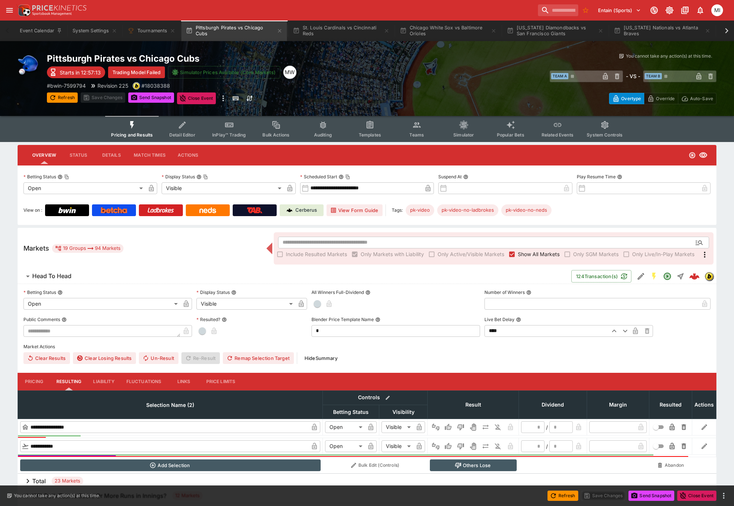  What do you see at coordinates (597, 176) in the screenshot?
I see `p: Play Resume Time` at bounding box center [597, 176].